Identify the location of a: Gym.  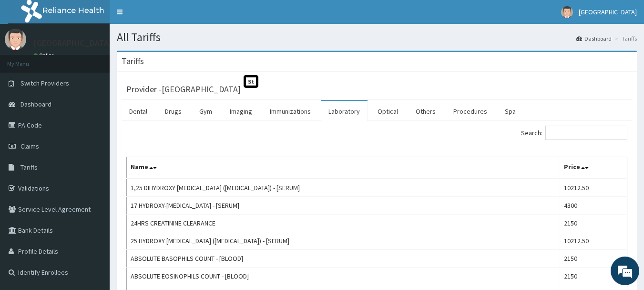
(206, 112).